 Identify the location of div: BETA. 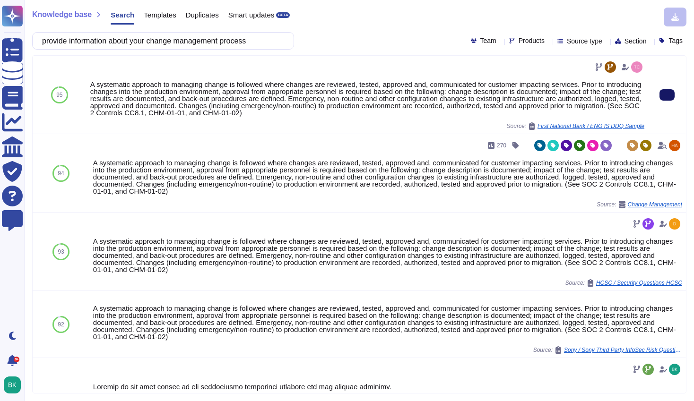
(283, 15).